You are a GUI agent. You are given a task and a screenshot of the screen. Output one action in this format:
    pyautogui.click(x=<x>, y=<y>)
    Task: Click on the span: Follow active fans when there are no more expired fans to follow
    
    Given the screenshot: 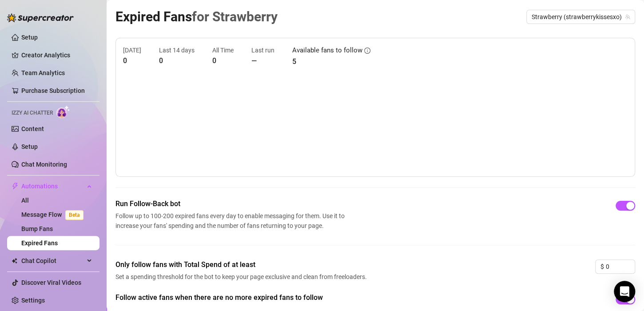 What is the action you would take?
    pyautogui.click(x=242, y=297)
    